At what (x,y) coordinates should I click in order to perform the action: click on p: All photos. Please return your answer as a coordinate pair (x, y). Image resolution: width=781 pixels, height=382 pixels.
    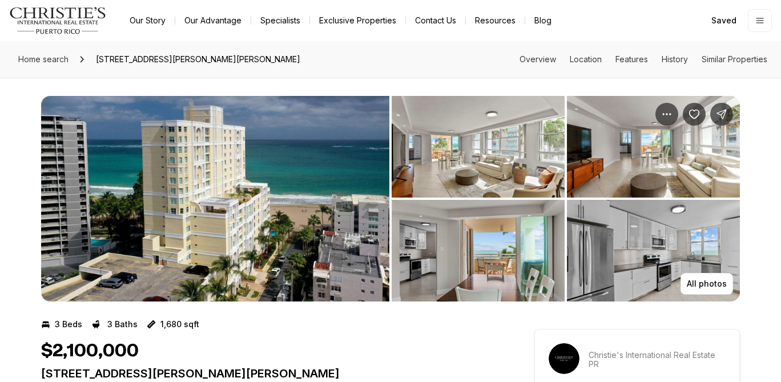
    Looking at the image, I should click on (706, 284).